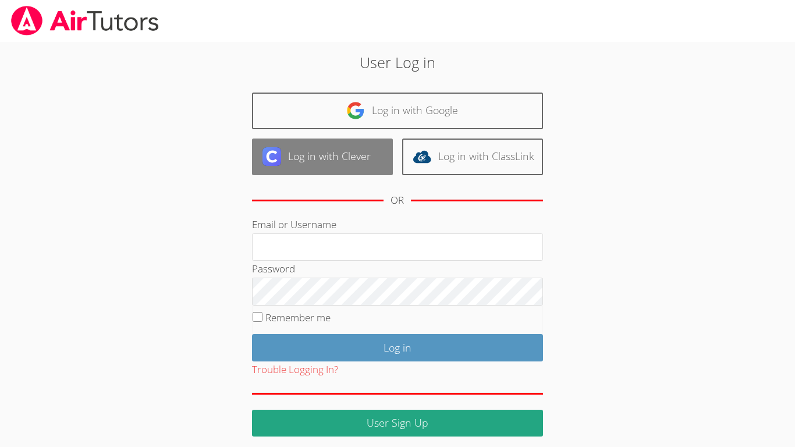 The width and height of the screenshot is (795, 447). I want to click on label: Email or Username, so click(294, 224).